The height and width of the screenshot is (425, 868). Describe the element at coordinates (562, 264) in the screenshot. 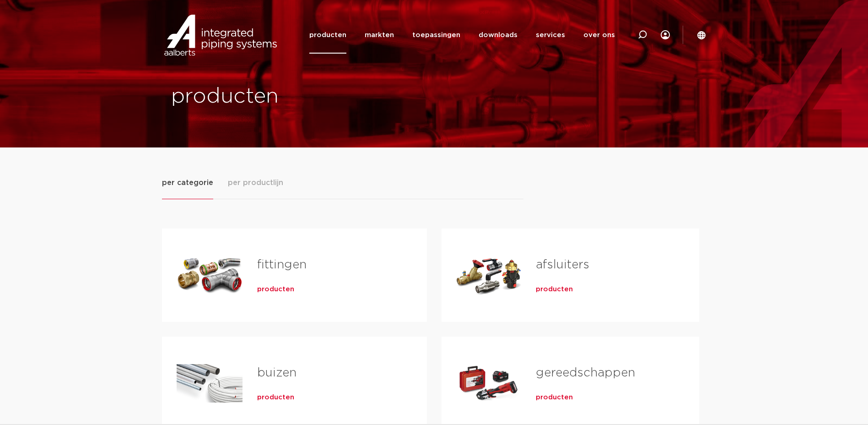

I see `a: afsluiters` at that location.